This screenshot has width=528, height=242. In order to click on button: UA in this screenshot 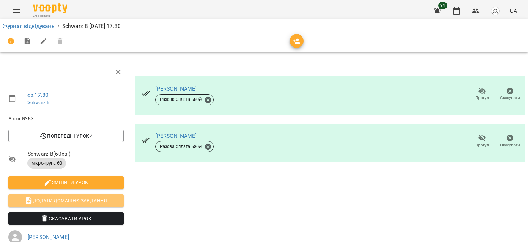, I will do `click(514, 11)`.